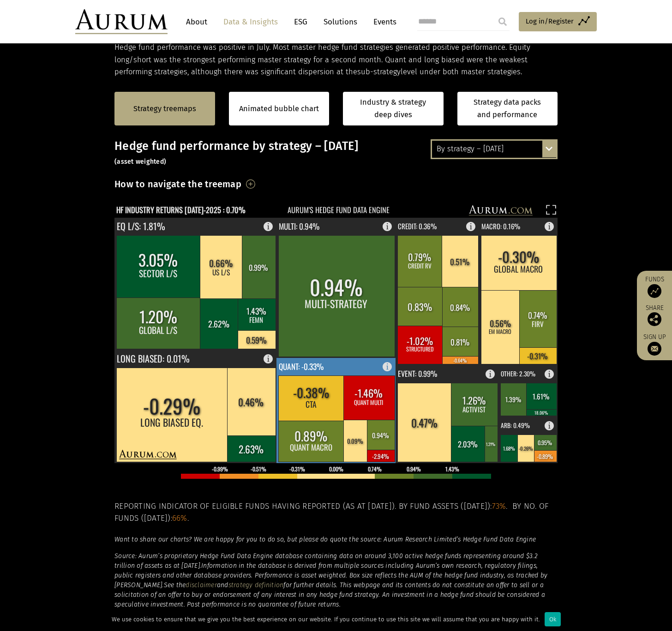 Image resolution: width=672 pixels, height=631 pixels. I want to click on div: Ok, so click(552, 619).